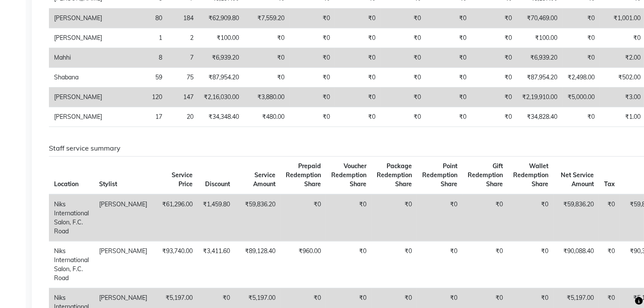 This screenshot has width=644, height=308. Describe the element at coordinates (216, 264) in the screenshot. I see `td: ₹3,411.60` at that location.